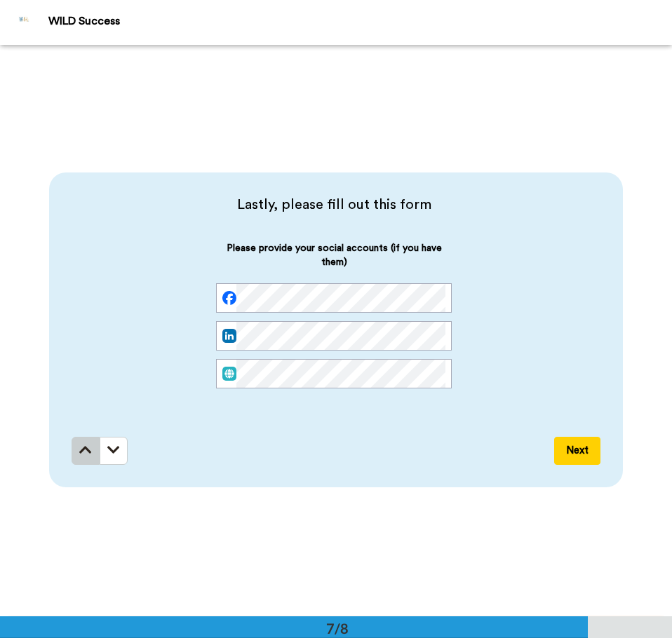 The image size is (672, 638). Describe the element at coordinates (25, 22) in the screenshot. I see `img: Profile Image` at that location.